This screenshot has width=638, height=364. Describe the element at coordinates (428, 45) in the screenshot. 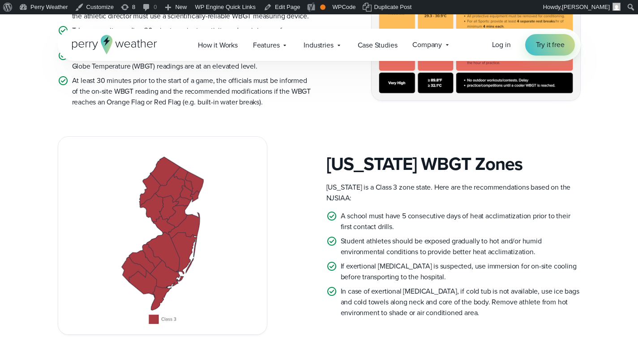

I see `span: Company` at that location.